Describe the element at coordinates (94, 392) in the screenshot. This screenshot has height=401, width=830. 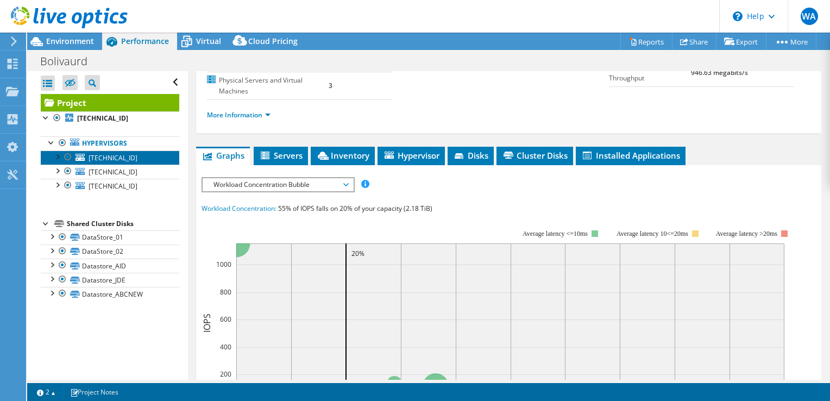
I see `a: Project Notes` at that location.